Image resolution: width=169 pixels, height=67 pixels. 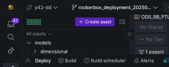 What do you see at coordinates (15, 21) in the screenshot?
I see `div: 41` at bounding box center [15, 21].